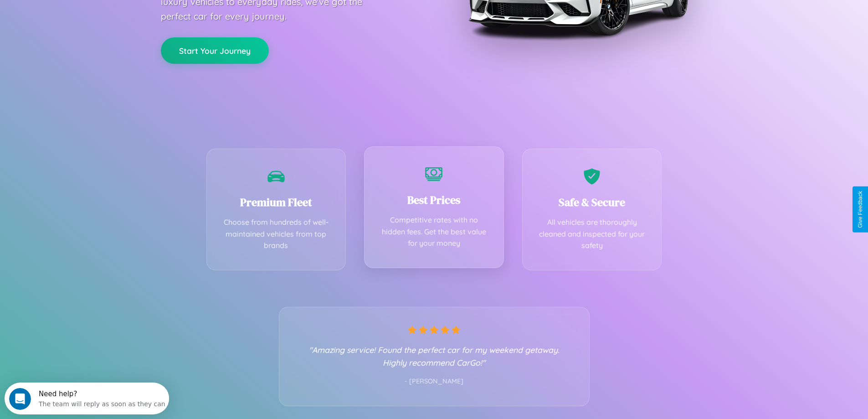 Image resolution: width=868 pixels, height=419 pixels. What do you see at coordinates (434, 200) in the screenshot?
I see `h3: Best Prices` at bounding box center [434, 200].